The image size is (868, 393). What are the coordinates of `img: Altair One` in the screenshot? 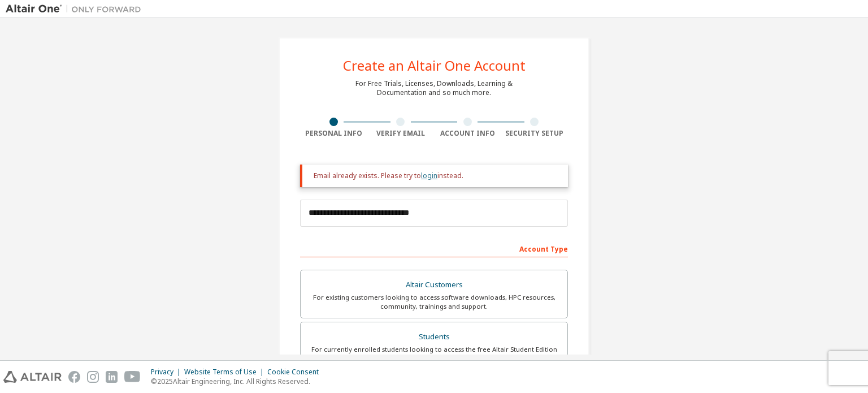 It's located at (76, 9).